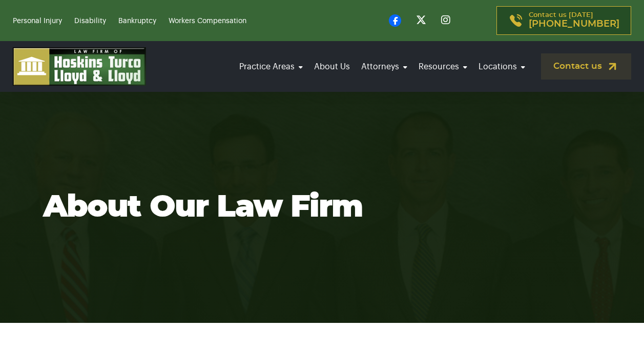 Image resolution: width=644 pixels, height=346 pixels. I want to click on a: Workers Compensation, so click(207, 21).